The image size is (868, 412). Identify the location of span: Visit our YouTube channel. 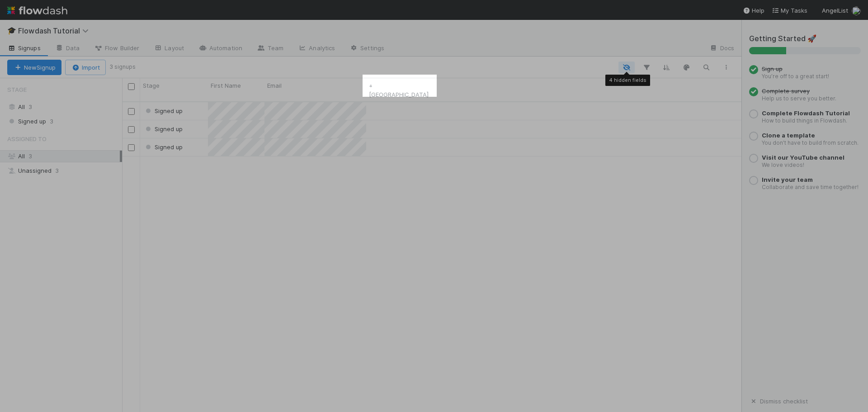
(803, 157).